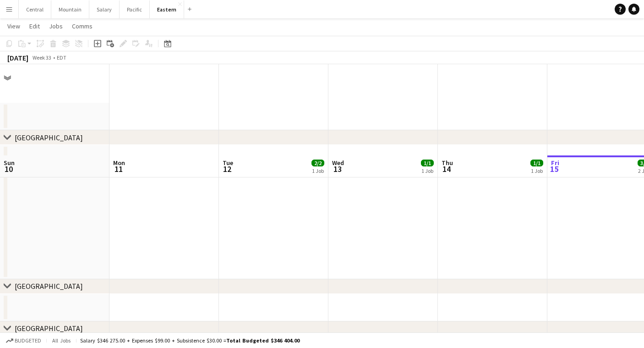 The height and width of the screenshot is (348, 644). Describe the element at coordinates (9, 162) in the screenshot. I see `span: Sun` at that location.